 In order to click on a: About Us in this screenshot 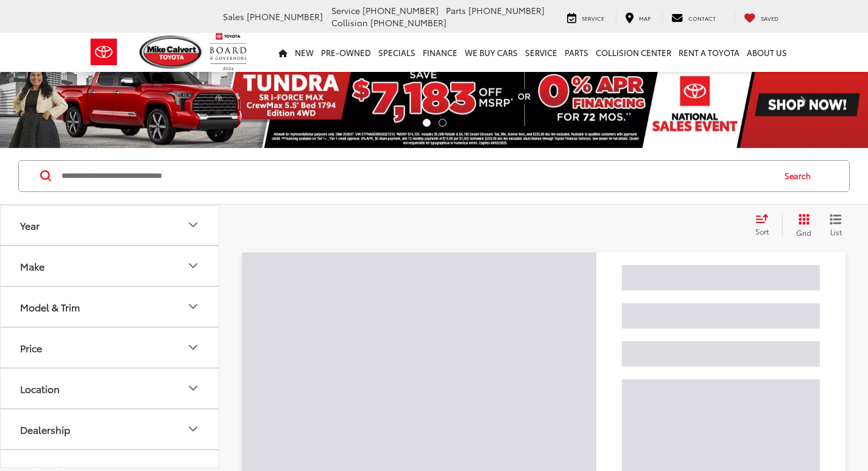, I will do `click(767, 53)`.